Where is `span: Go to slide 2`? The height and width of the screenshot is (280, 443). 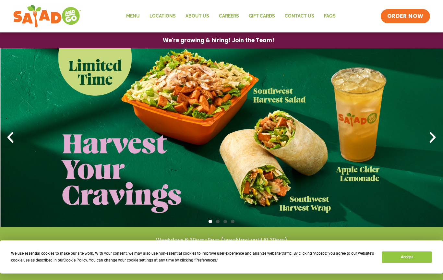
span: Go to slide 2 is located at coordinates (218, 221).